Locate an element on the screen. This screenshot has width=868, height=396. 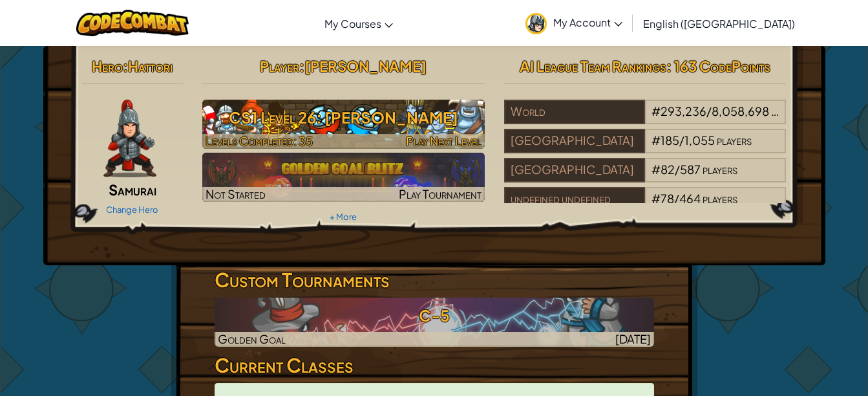
a: My Courses is located at coordinates (358, 23).